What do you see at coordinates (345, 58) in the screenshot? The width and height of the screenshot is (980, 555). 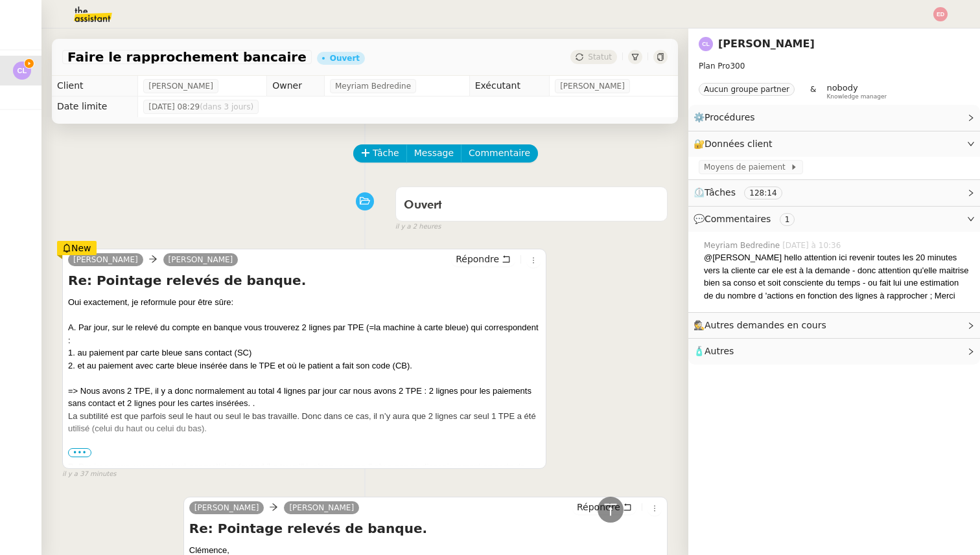 I see `div: Ouvert` at bounding box center [345, 58].